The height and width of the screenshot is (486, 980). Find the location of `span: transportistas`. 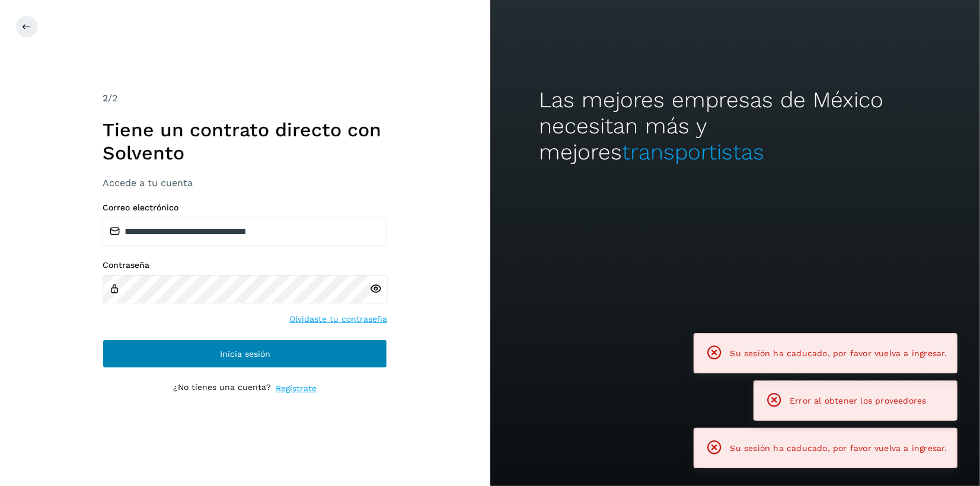

span: transportistas is located at coordinates (694, 152).